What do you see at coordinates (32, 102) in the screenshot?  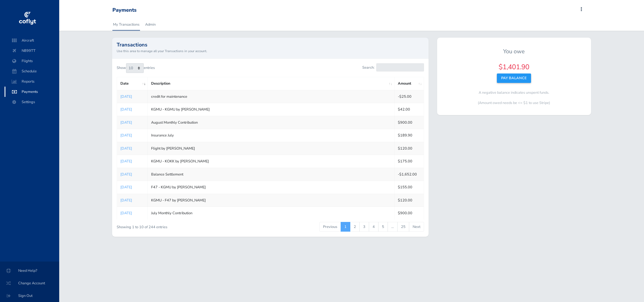 I see `span: Settings` at bounding box center [32, 102].